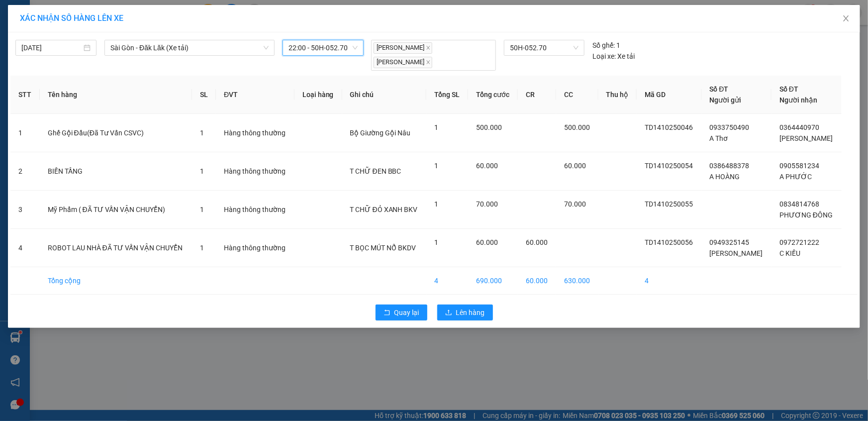 The height and width of the screenshot is (421, 868). What do you see at coordinates (116, 95) in the screenshot?
I see `th: Tên hàng` at bounding box center [116, 95].